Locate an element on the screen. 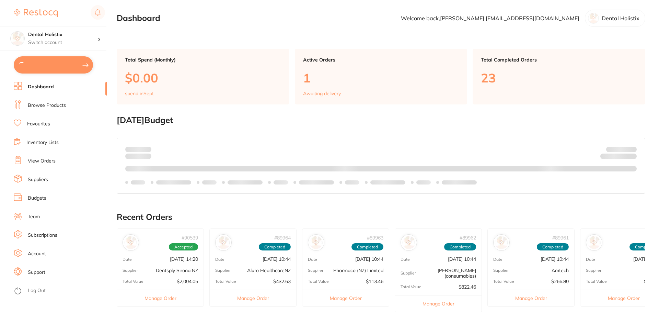 This screenshot has width=659, height=313. a: Subscriptions is located at coordinates (43, 235).